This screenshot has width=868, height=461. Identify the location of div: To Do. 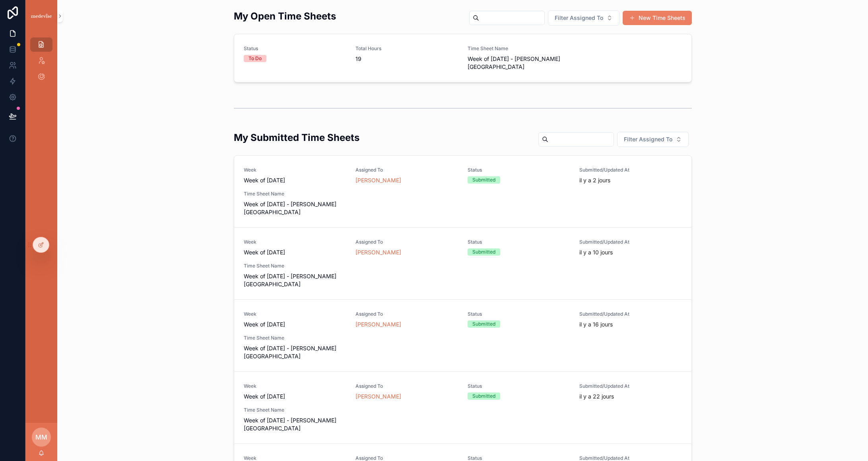
(255, 58).